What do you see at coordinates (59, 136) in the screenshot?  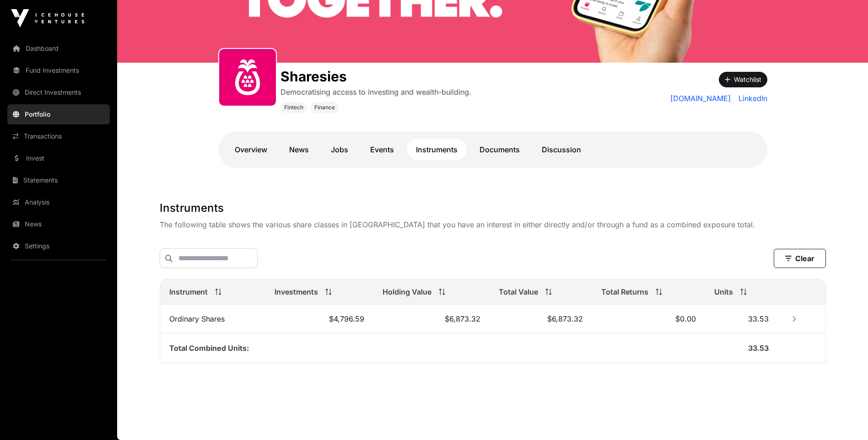 I see `a: Transactions` at bounding box center [59, 136].